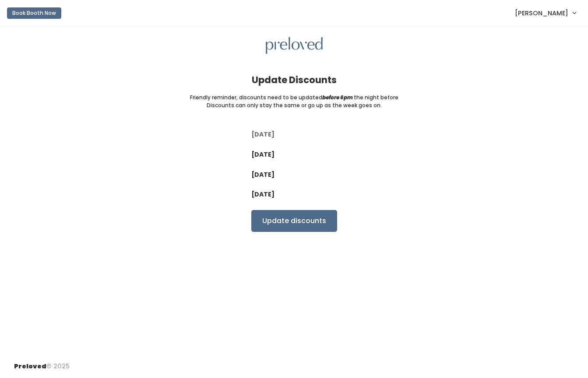 This screenshot has width=588, height=378. Describe the element at coordinates (294, 80) in the screenshot. I see `h4: Update Discounts` at that location.